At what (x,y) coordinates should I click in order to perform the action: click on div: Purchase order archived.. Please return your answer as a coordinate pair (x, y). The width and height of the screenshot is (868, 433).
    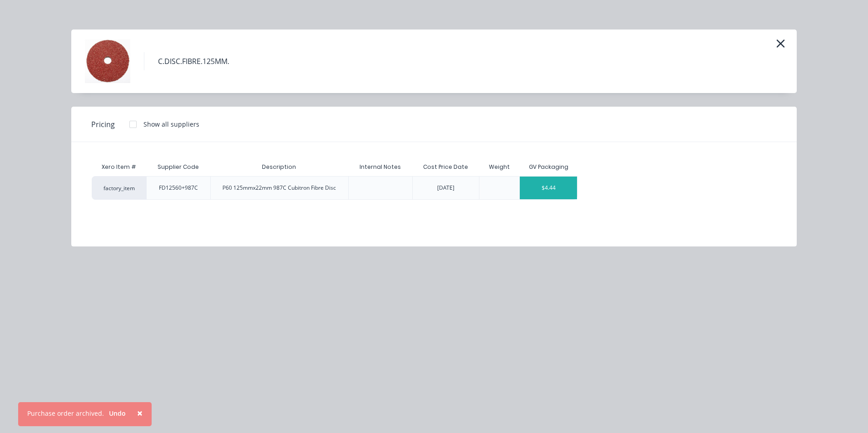
    Looking at the image, I should click on (66, 413).